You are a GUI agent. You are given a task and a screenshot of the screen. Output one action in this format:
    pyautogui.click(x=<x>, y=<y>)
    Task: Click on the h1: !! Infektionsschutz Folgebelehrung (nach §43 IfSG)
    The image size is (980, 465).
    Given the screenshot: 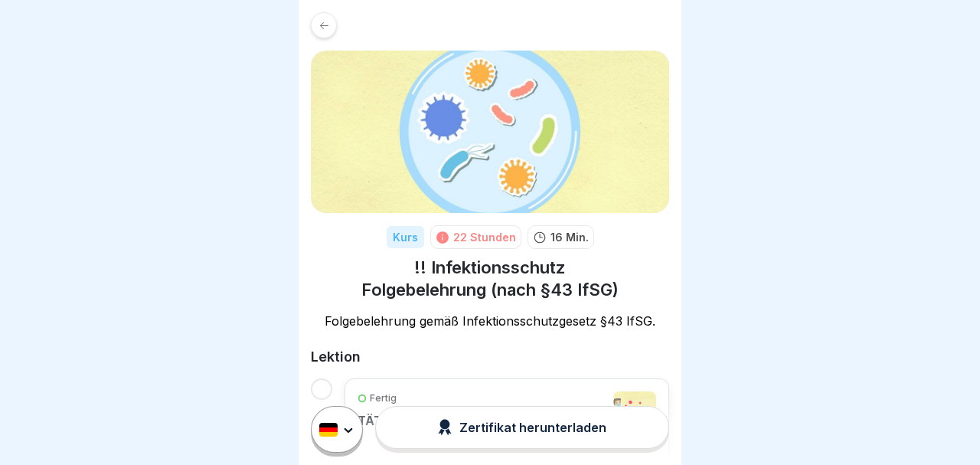 What is the action you would take?
    pyautogui.click(x=490, y=278)
    